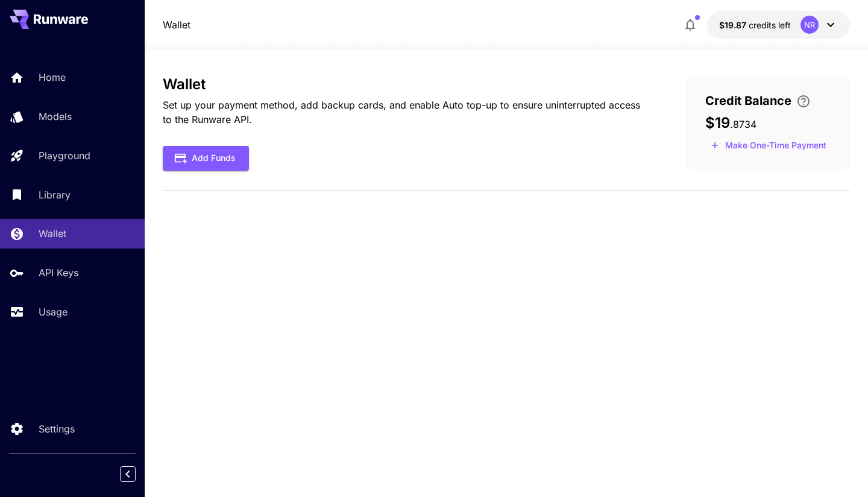 Image resolution: width=868 pixels, height=497 pixels. Describe the element at coordinates (769, 146) in the screenshot. I see `button: Make a one-time, non-recurring payment` at that location.